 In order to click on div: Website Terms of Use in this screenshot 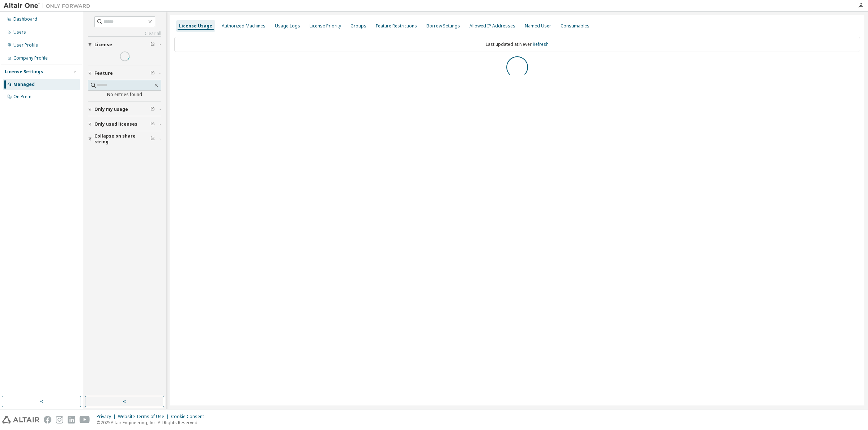, I will do `click(144, 417)`.